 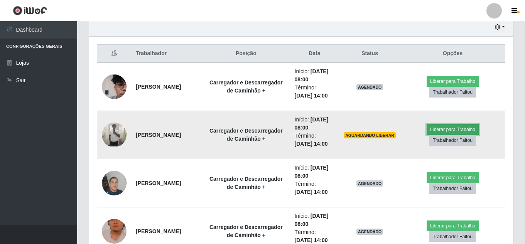 What do you see at coordinates (114, 183) in the screenshot?
I see `img: 1748300200336.jpeg` at bounding box center [114, 183].